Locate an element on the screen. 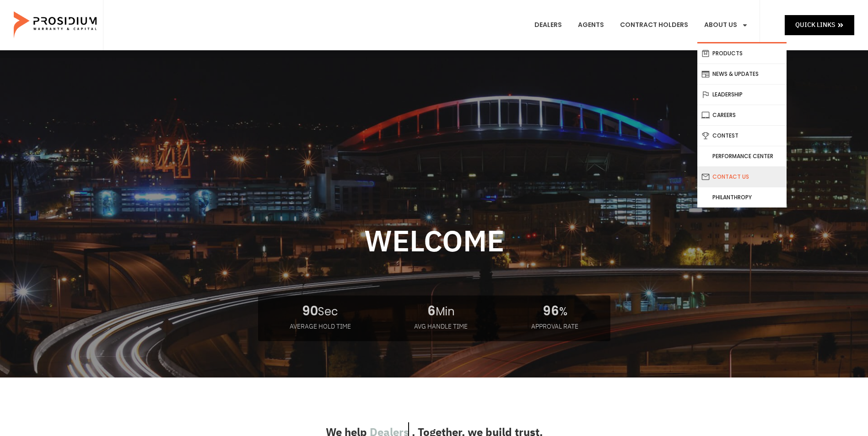 The image size is (868, 436). a: Careers is located at coordinates (742, 115).